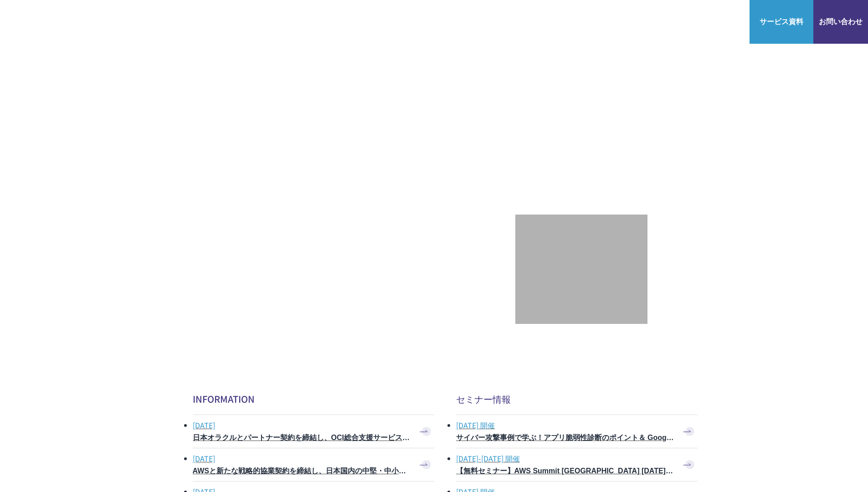 Image resolution: width=868 pixels, height=492 pixels. I want to click on img: AWSとの戦略的協業契約 締結, so click(275, 289).